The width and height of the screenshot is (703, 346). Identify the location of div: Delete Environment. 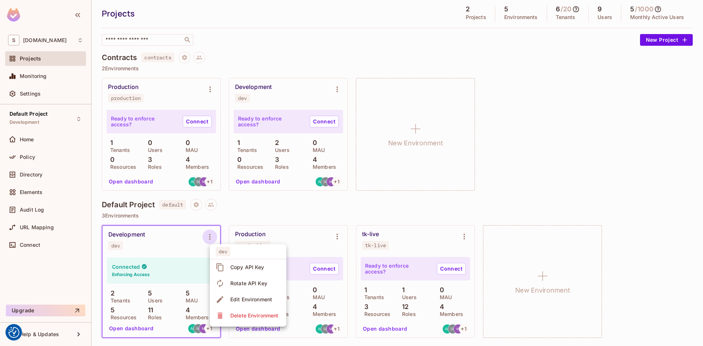
(254, 316).